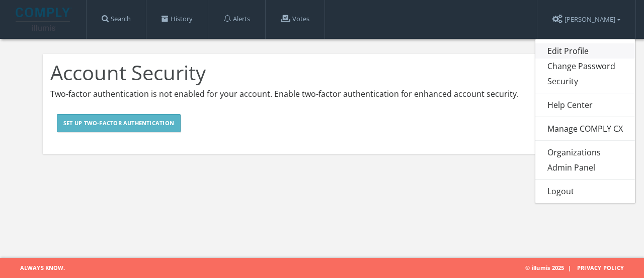 This screenshot has height=278, width=644. Describe the element at coordinates (580, 268) in the screenshot. I see `span: © illumis 2025` at that location.